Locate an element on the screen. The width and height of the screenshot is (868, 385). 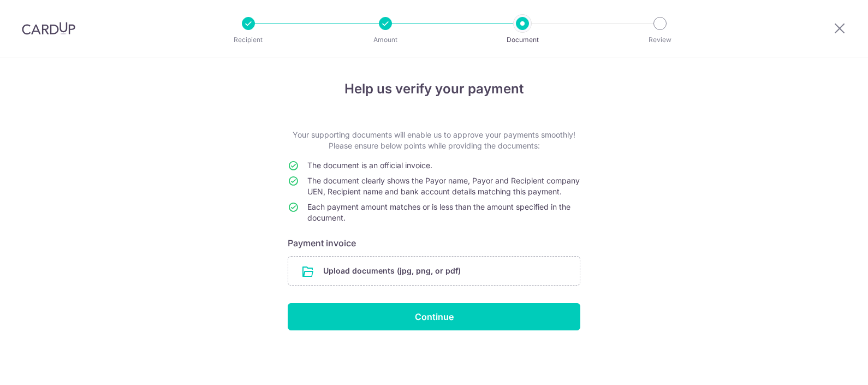
p: Amount is located at coordinates (385, 40).